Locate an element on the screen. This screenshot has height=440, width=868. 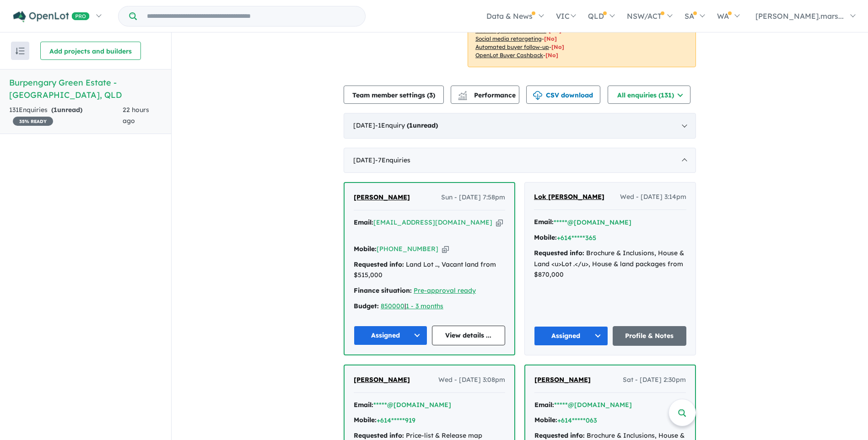
button: Team member settings (3) is located at coordinates (394, 94).